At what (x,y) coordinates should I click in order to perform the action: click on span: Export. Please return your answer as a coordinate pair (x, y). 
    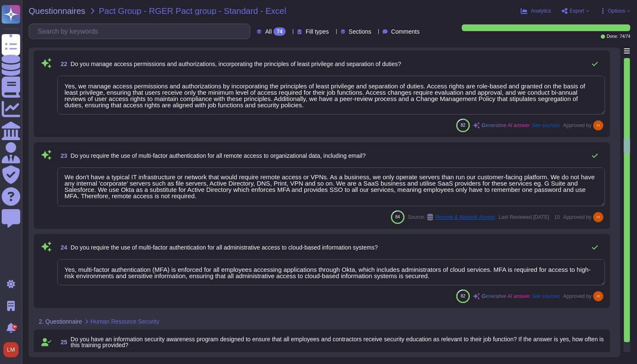
    Looking at the image, I should click on (577, 11).